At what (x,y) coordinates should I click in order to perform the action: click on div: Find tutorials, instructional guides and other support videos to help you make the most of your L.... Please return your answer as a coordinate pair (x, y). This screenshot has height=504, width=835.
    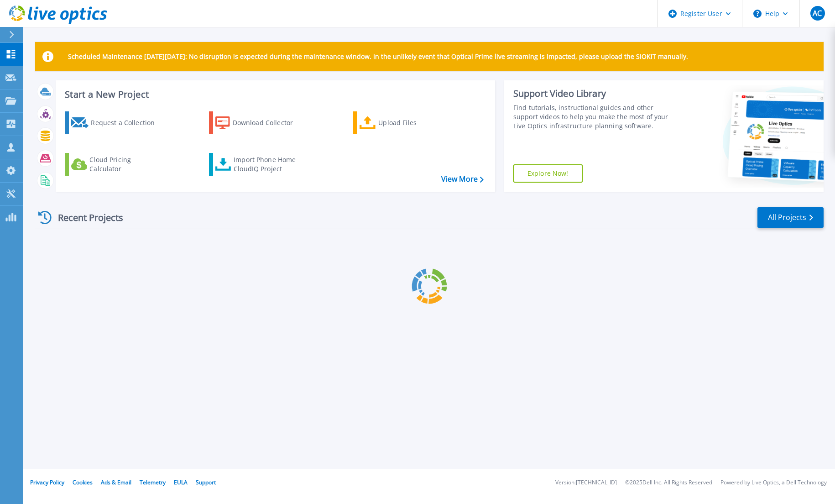
    Looking at the image, I should click on (595, 116).